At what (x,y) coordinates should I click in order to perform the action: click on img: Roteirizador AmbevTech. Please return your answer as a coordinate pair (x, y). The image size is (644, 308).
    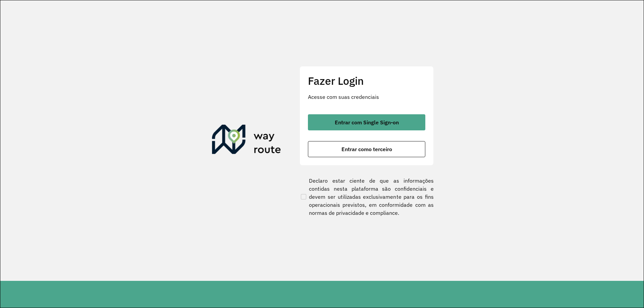
    Looking at the image, I should click on (247, 141).